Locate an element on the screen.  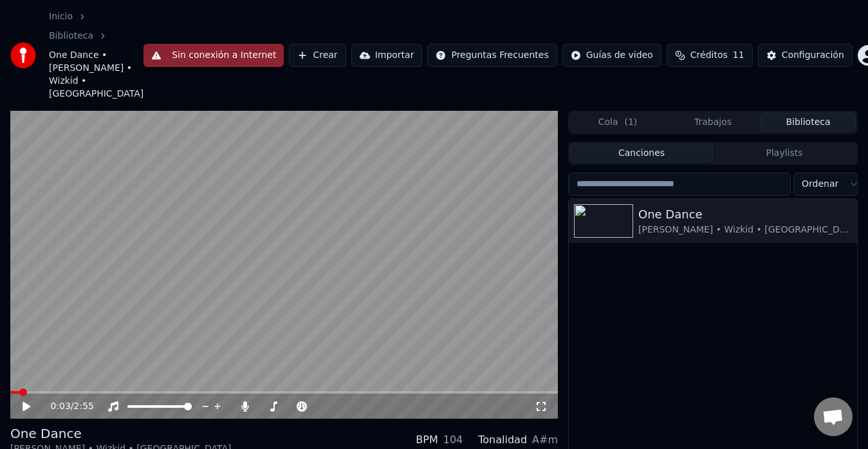
button: Biblioteca is located at coordinates (808, 122).